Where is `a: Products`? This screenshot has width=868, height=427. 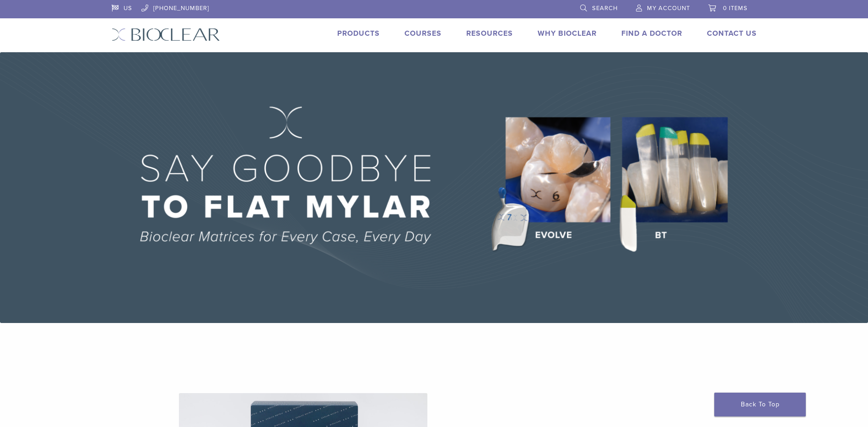 a: Products is located at coordinates (358, 33).